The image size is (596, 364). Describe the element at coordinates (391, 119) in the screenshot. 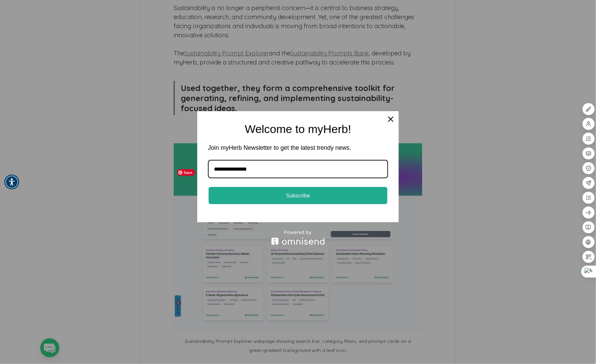

I see `svg: close icon` at that location.